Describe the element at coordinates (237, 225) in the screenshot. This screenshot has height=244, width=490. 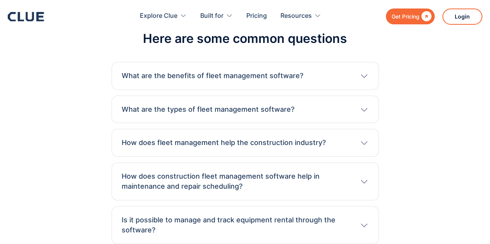
I see `h3: Is it possible to manage and track equipment rental through the software?` at that location.